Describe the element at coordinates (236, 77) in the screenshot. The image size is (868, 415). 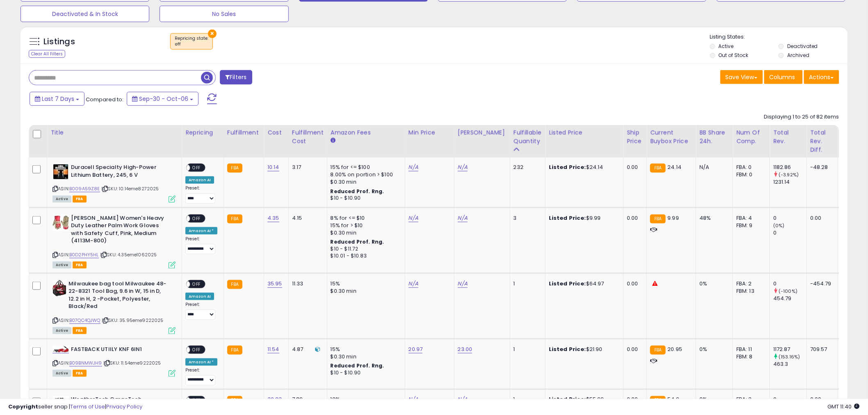
I see `button: Filters` at that location.